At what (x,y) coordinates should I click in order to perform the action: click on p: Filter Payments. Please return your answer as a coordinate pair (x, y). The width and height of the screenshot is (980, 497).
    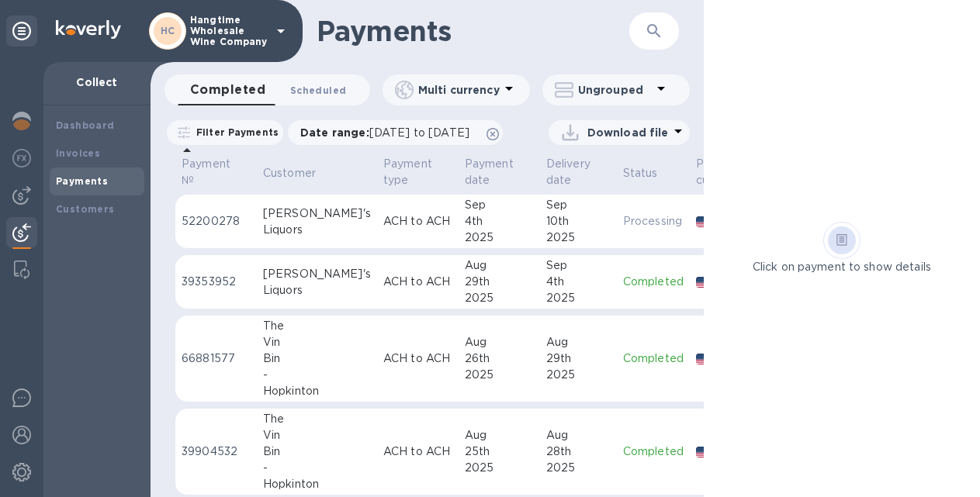
    Looking at the image, I should click on (234, 131).